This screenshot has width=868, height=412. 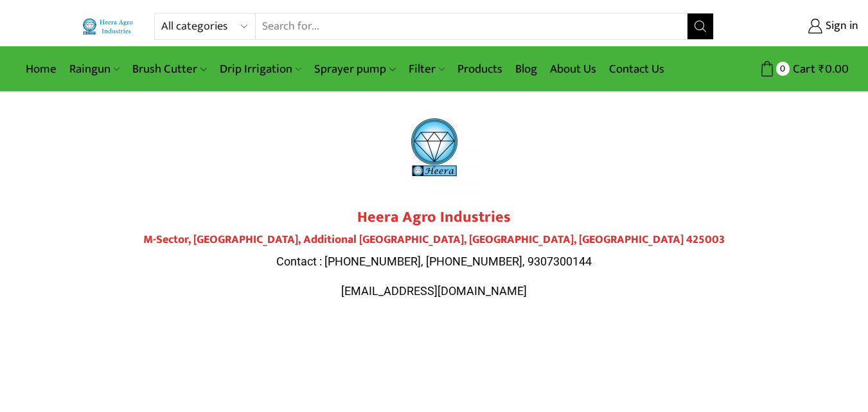 I want to click on img: heera-logo-1000, so click(x=434, y=147).